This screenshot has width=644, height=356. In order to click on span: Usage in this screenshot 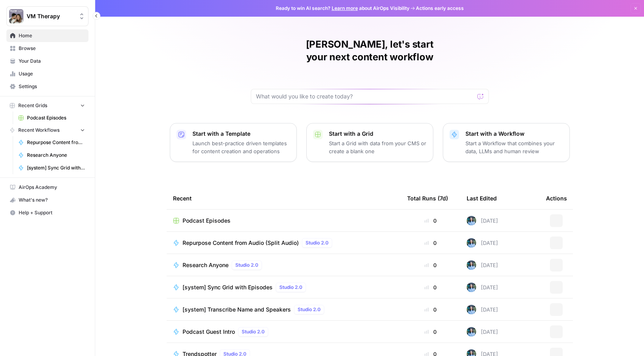, I will do `click(52, 74)`.